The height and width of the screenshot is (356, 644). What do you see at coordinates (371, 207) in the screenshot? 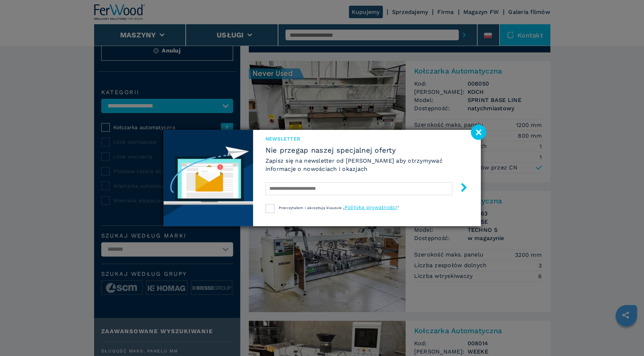
I see `a: Polityka prywatności` at bounding box center [371, 207].